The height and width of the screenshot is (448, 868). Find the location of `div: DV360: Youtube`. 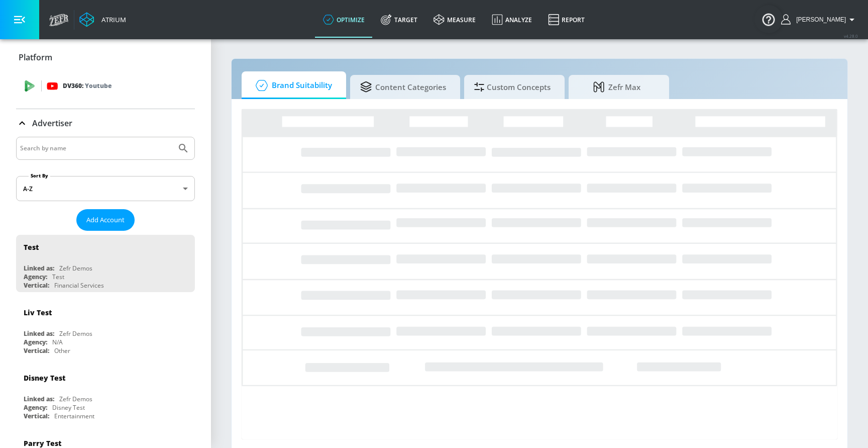

div: DV360: Youtube is located at coordinates (105, 86).